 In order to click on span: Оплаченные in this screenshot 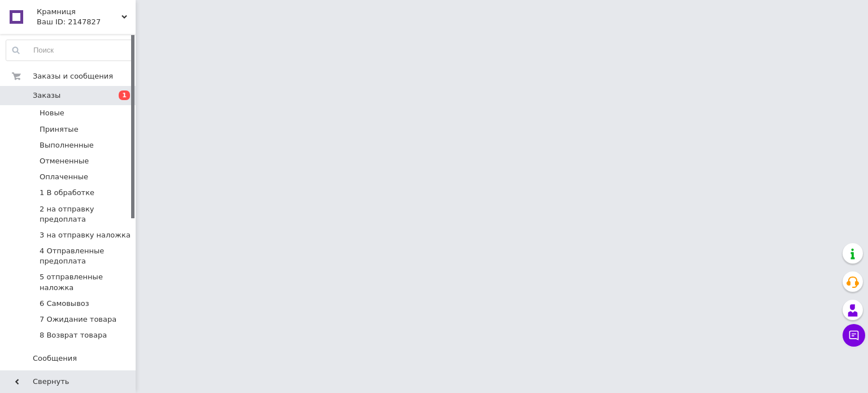, I will do `click(64, 177)`.